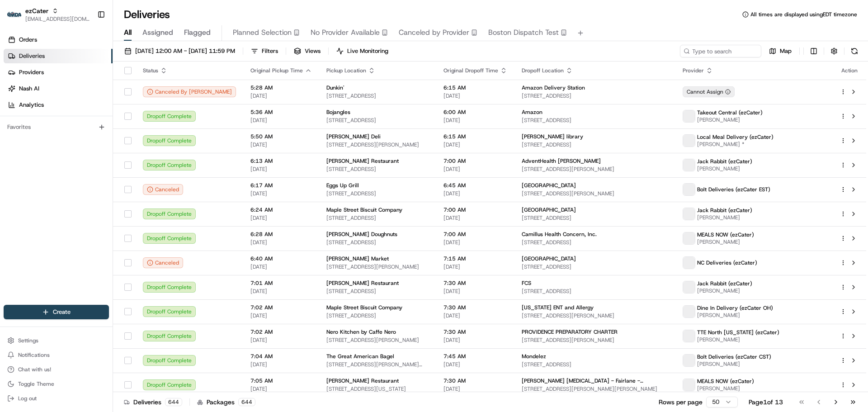 The width and height of the screenshot is (868, 412). I want to click on span: Filters, so click(270, 51).